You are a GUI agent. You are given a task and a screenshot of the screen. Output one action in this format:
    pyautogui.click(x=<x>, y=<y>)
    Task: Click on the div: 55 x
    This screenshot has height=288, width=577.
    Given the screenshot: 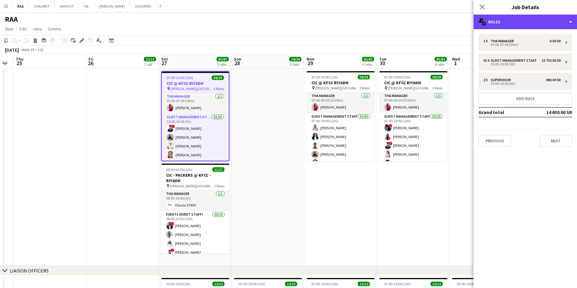 What is the action you would take?
    pyautogui.click(x=487, y=61)
    